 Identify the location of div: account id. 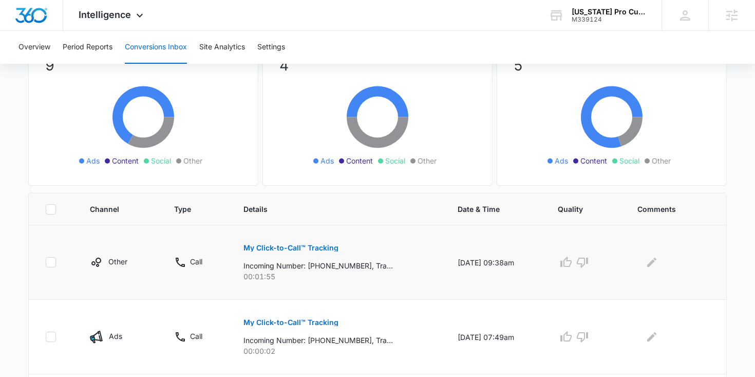
(609, 20).